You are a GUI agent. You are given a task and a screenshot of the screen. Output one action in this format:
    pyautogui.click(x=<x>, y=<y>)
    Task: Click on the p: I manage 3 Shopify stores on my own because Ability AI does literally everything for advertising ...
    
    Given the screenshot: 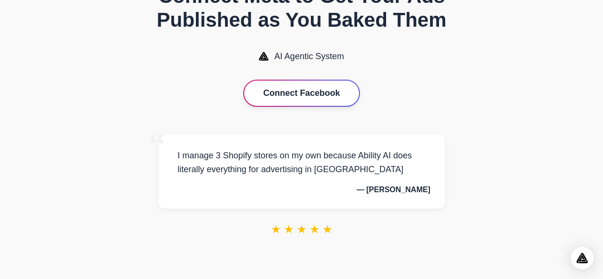 What is the action you would take?
    pyautogui.click(x=302, y=163)
    